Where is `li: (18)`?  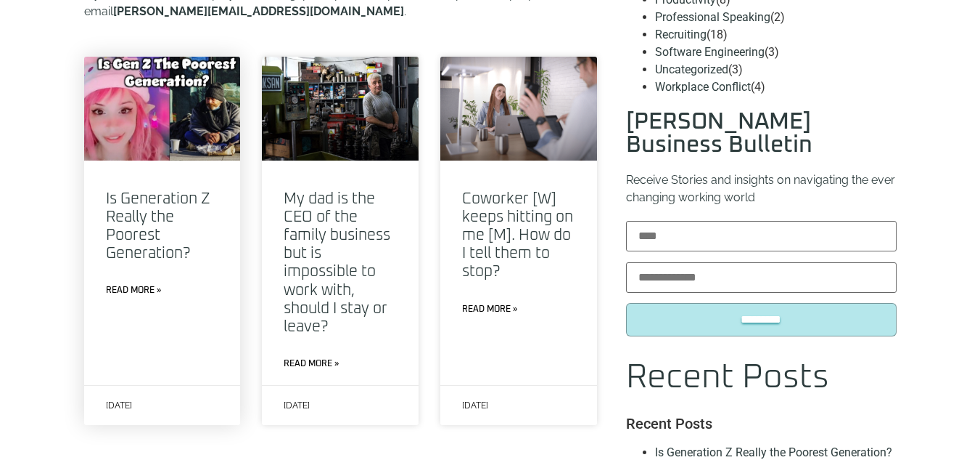 li: (18) is located at coordinates (775, 35).